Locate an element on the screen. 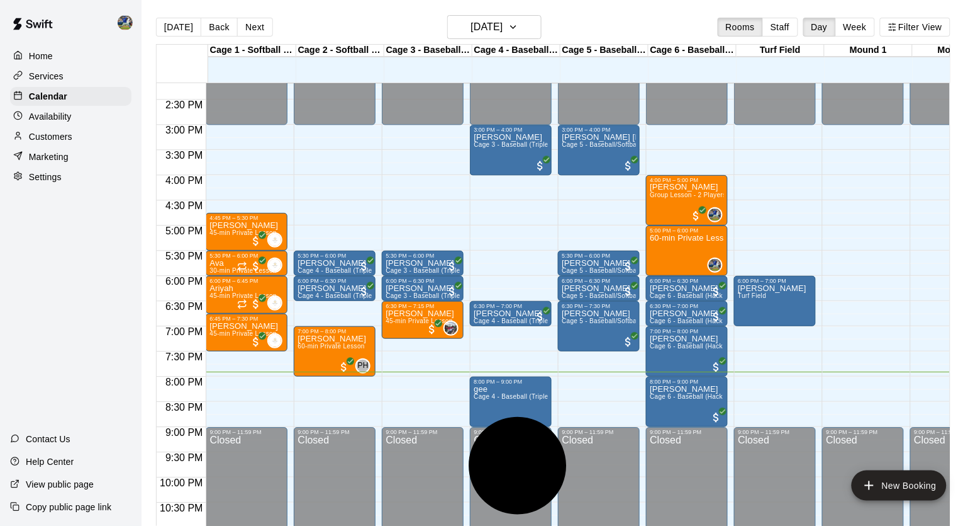 Image resolution: width=980 pixels, height=526 pixels. div: 6:00 PM – 7:00 PM is located at coordinates (775, 281).